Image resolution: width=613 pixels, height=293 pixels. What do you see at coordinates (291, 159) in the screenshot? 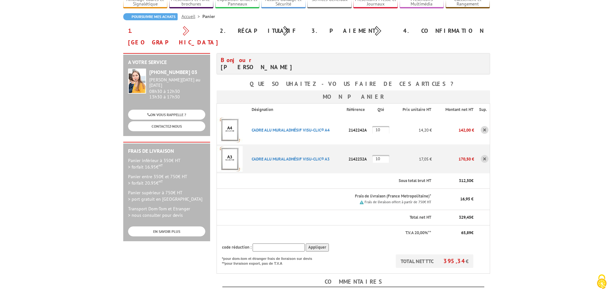
I see `a: CADRE ALU MURAL ADHéSIF VISU-CLIC® A3` at bounding box center [291, 159].